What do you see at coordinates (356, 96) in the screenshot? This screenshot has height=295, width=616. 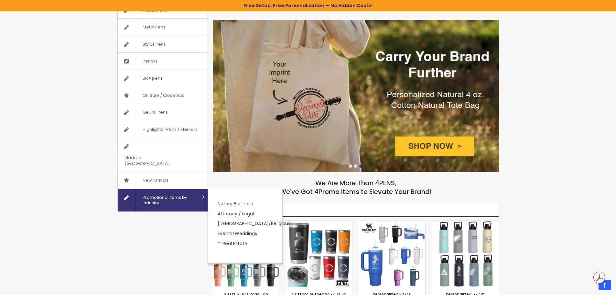 I see `img: /new-promotional-items/promotional-custom-bags.html` at bounding box center [356, 96].